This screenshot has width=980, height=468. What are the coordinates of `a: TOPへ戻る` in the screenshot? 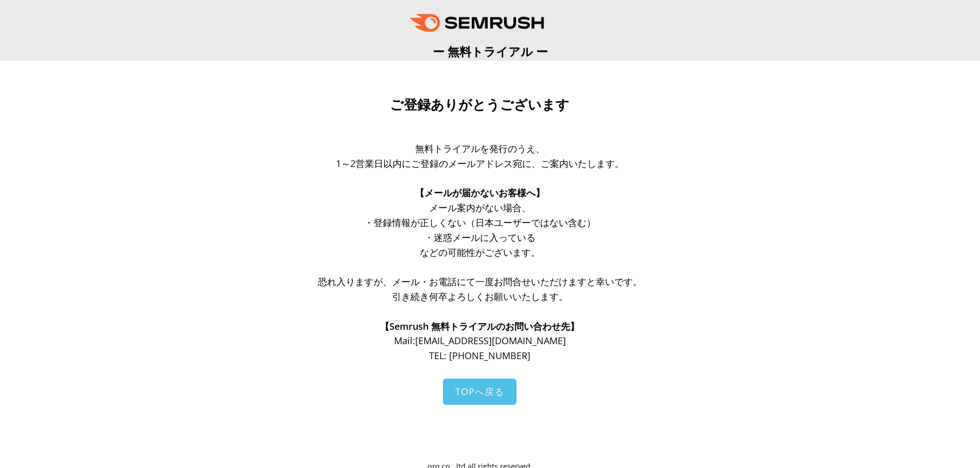 It's located at (480, 392).